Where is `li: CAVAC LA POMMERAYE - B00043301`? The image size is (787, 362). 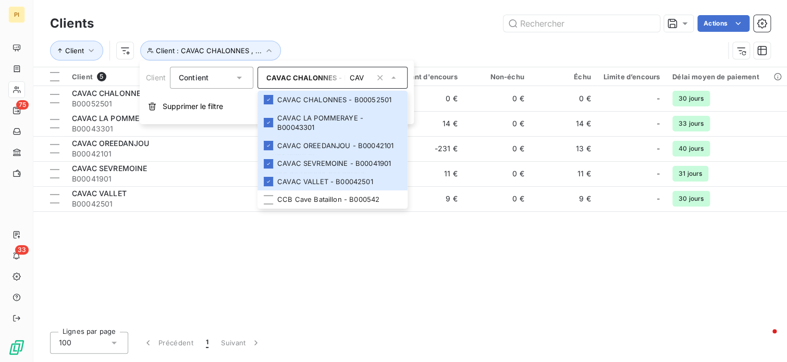 li: CAVAC LA POMMERAYE - B00043301 is located at coordinates (333, 122).